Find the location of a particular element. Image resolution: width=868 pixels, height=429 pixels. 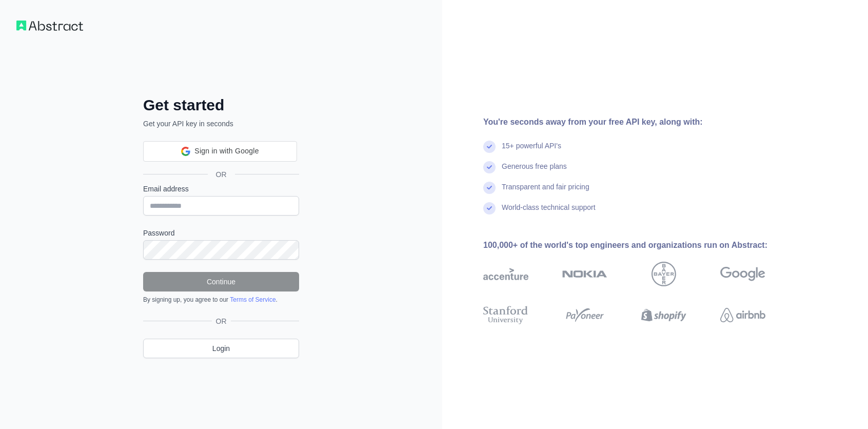

button: Continue is located at coordinates (221, 282).